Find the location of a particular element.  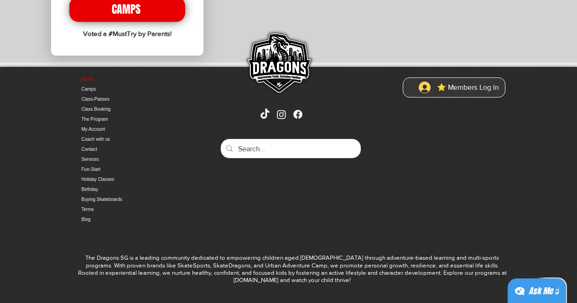

a: Class-Passes is located at coordinates (130, 99).